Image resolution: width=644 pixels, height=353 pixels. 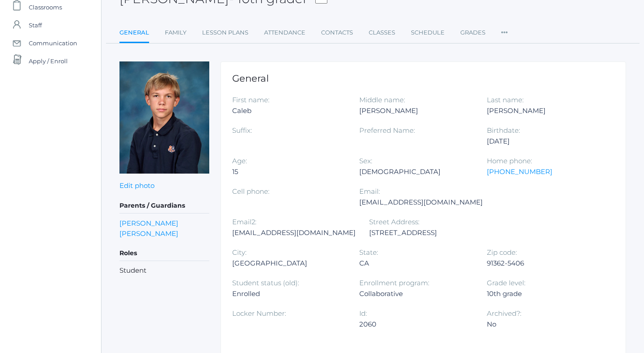 What do you see at coordinates (369, 252) in the screenshot?
I see `label: State:` at bounding box center [369, 252].